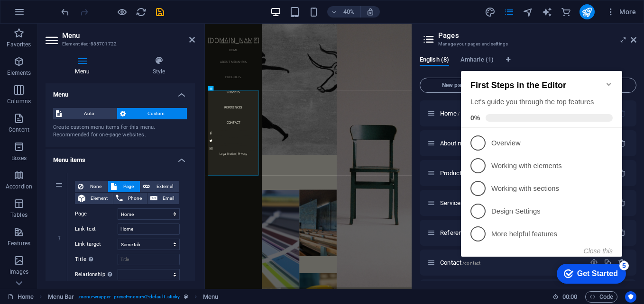  What do you see at coordinates (91, 187) in the screenshot?
I see `button: None` at bounding box center [91, 187].